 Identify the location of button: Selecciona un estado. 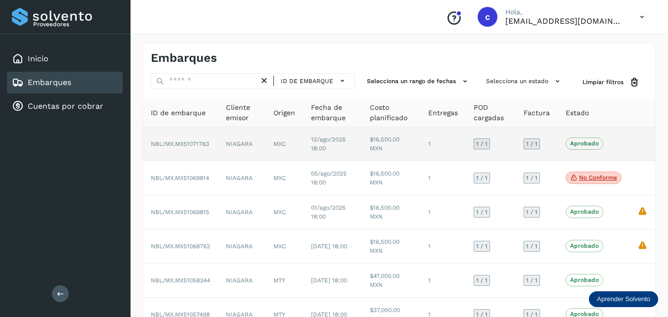
(524, 81).